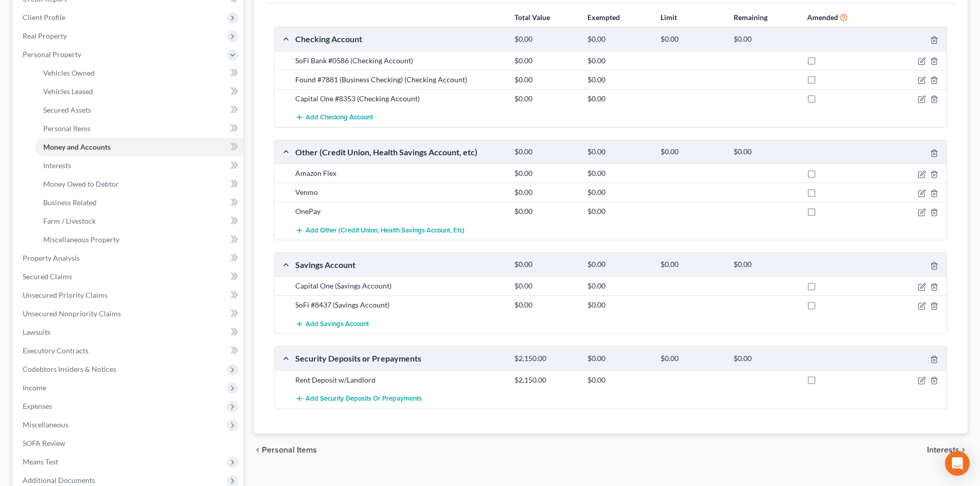  Describe the element at coordinates (400, 99) in the screenshot. I see `div: Capital One #8353 (Checking Account)` at that location.